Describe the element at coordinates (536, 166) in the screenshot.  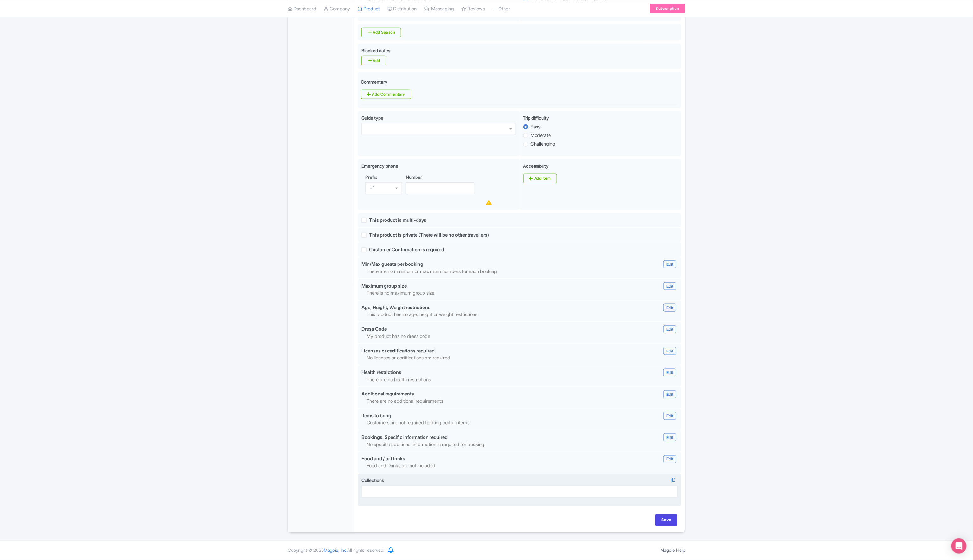
I see `span: Accessibility` at that location.